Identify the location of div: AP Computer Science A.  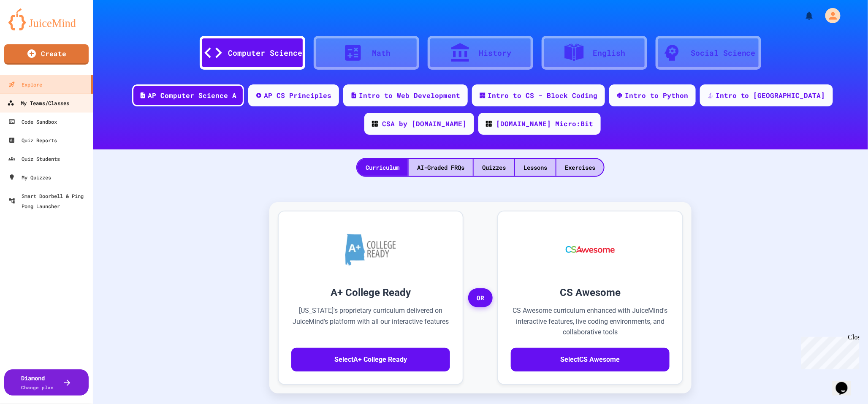
(192, 95).